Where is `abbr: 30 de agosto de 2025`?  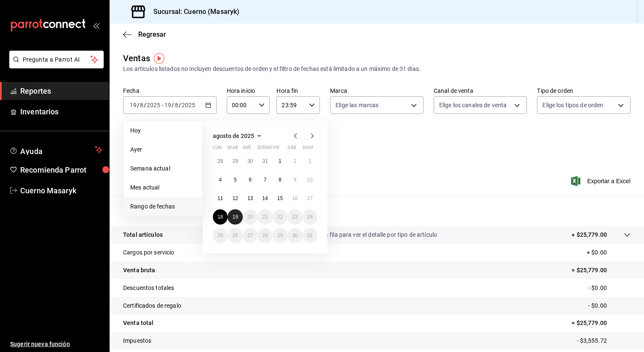 abbr: 30 de agosto de 2025 is located at coordinates (295, 236).